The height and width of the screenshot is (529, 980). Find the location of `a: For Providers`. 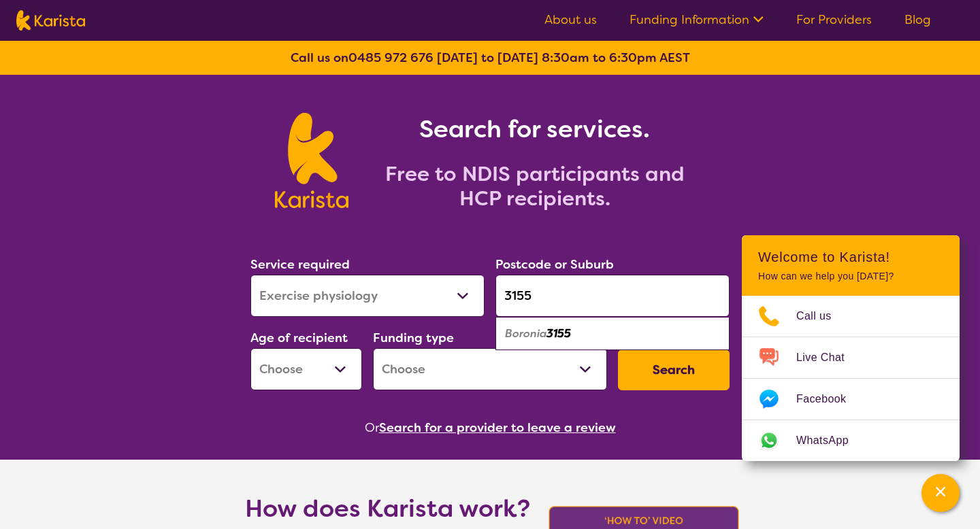

a: For Providers is located at coordinates (834, 20).